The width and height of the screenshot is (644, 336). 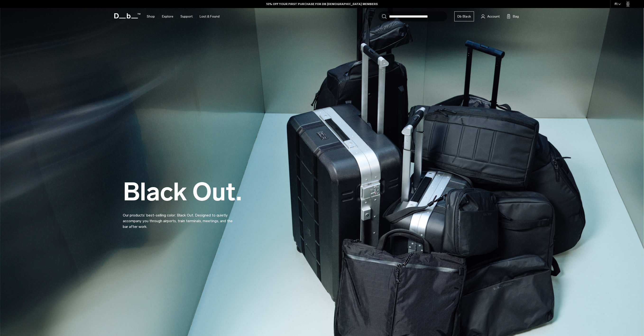 What do you see at coordinates (490, 16) in the screenshot?
I see `a: Account` at bounding box center [490, 16].